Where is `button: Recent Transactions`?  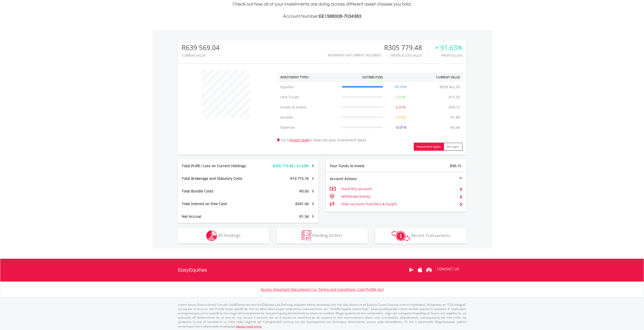 button: Recent Transactions is located at coordinates (420, 236).